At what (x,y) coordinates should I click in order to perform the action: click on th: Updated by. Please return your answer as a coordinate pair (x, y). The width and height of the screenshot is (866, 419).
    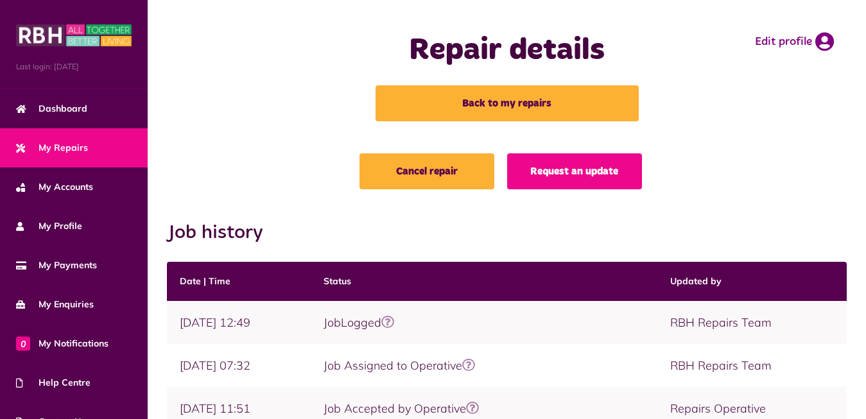
    Looking at the image, I should click on (752, 281).